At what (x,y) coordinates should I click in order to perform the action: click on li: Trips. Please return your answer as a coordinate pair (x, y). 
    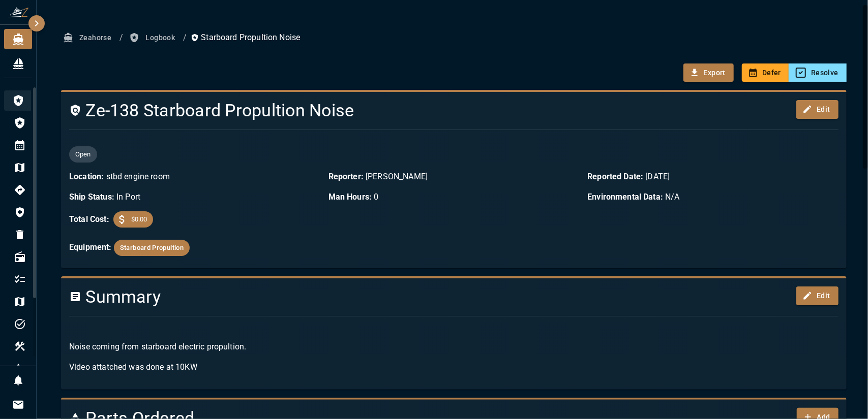
    Looking at the image, I should click on (19, 302).